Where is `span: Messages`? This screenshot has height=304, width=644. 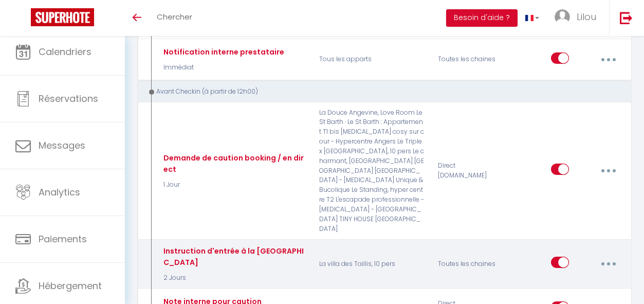 span: Messages is located at coordinates (62, 145).